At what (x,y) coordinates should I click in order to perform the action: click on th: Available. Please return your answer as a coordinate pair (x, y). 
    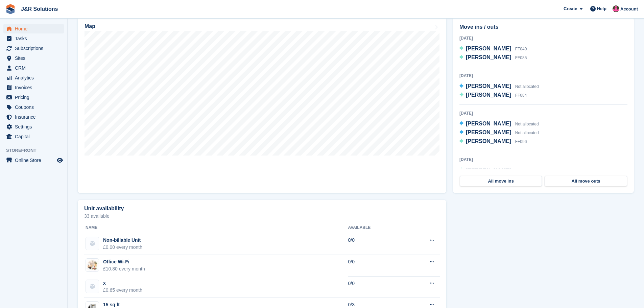
    Looking at the image, I should click on (376, 228).